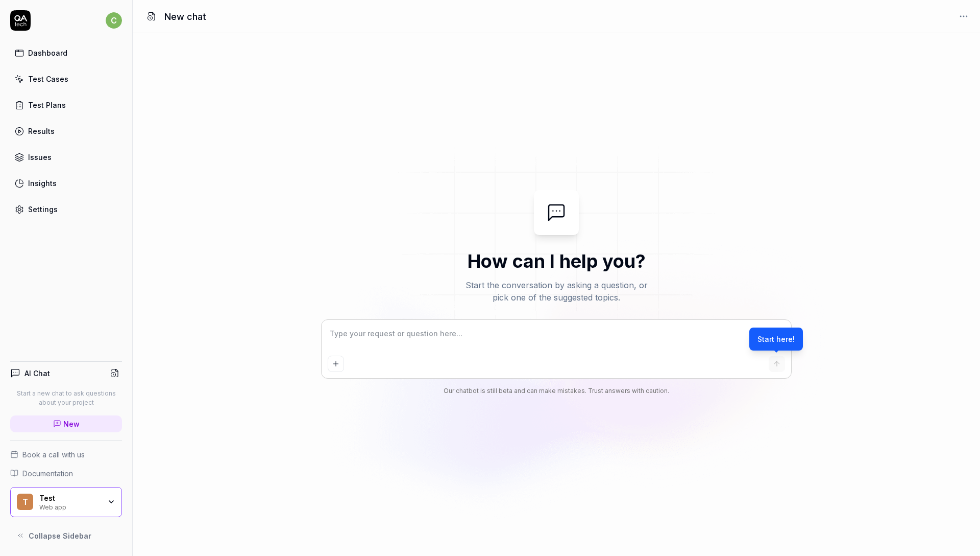 Image resolution: width=980 pixels, height=556 pixels. I want to click on a: Settings, so click(66, 209).